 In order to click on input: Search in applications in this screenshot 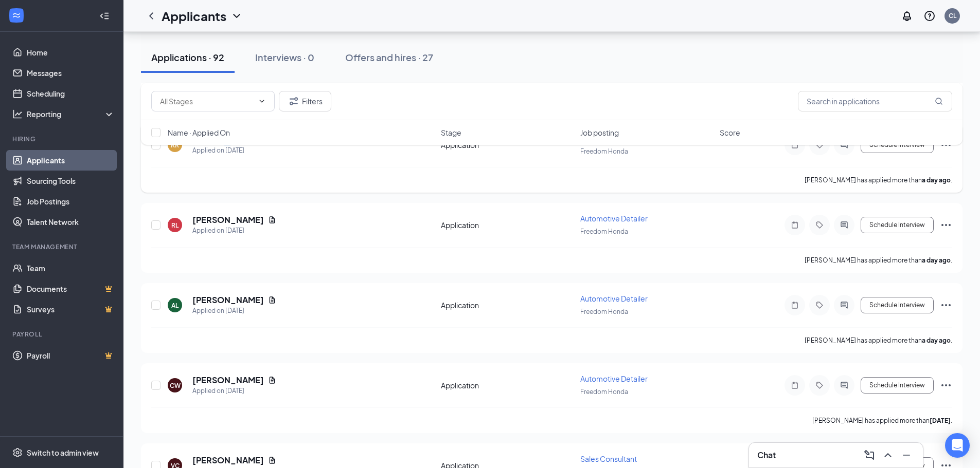, I will do `click(875, 101)`.